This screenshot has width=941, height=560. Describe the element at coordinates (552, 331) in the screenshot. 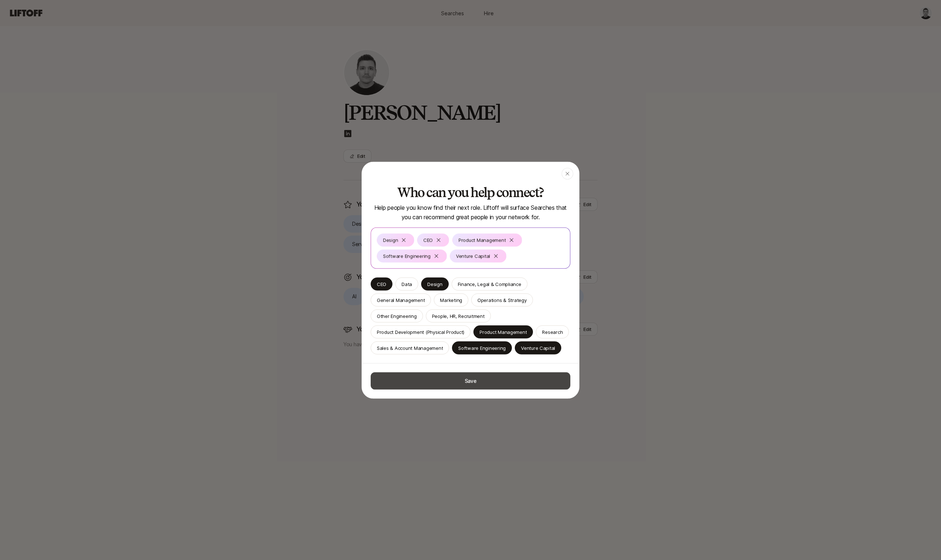

I see `p: Research` at that location.